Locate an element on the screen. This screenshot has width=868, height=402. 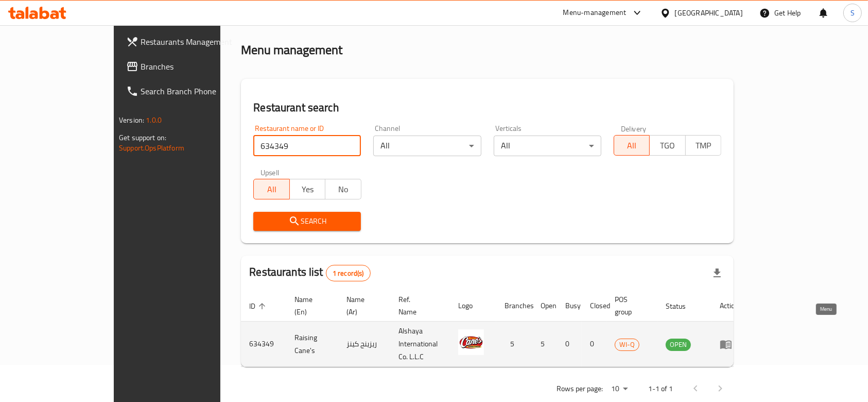
div: Menu-management is located at coordinates (594, 13).